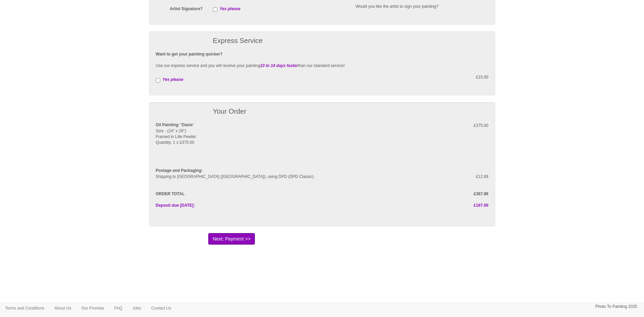  What do you see at coordinates (175, 125) in the screenshot?
I see `b: Oil Painting: 'Oasis'` at bounding box center [175, 125].